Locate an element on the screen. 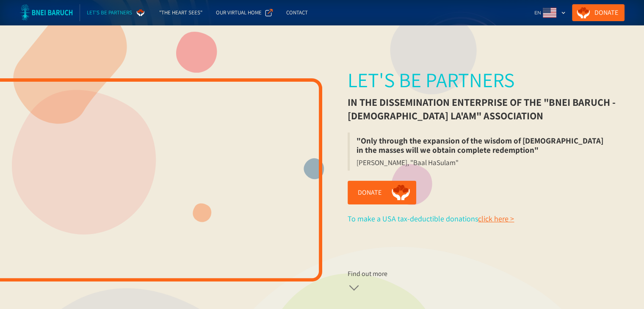 The height and width of the screenshot is (309, 644). div: To make a USA tax-deductible donations is located at coordinates (431, 219).